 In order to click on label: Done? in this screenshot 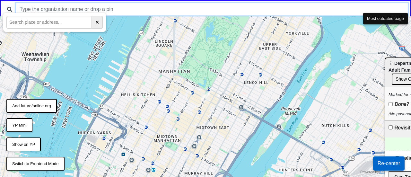, I will do `click(399, 104)`.